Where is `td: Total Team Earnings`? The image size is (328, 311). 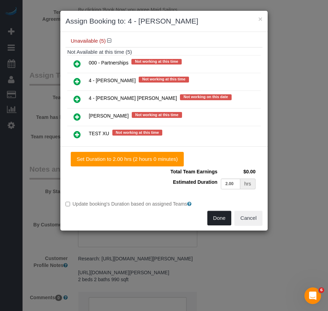
td: Total Team Earnings is located at coordinates (194, 172).